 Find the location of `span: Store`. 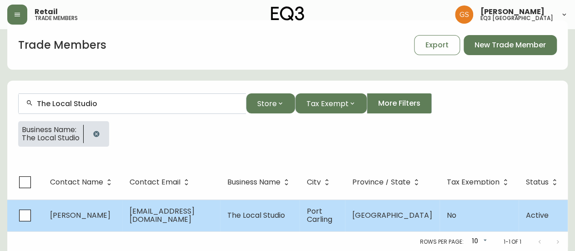

span: Store is located at coordinates (267, 103).